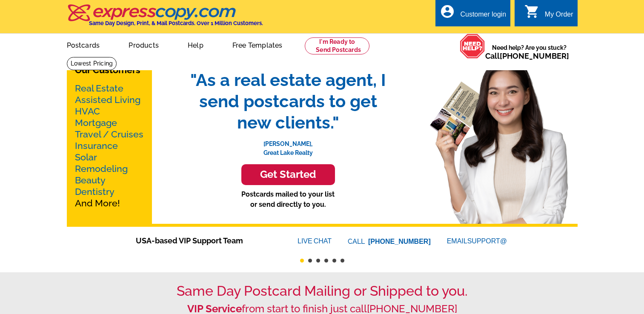 The height and width of the screenshot is (314, 644). I want to click on button: 2 of 6, so click(310, 260).